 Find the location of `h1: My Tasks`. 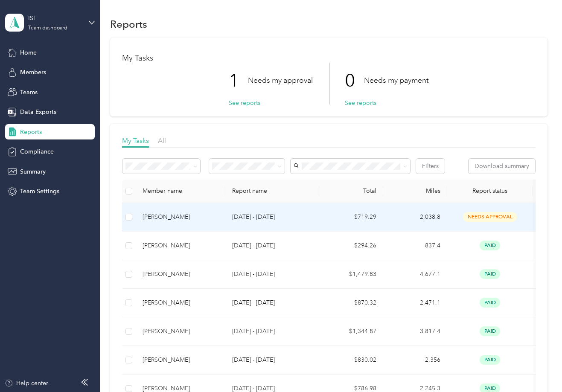

h1: My Tasks is located at coordinates (329, 58).